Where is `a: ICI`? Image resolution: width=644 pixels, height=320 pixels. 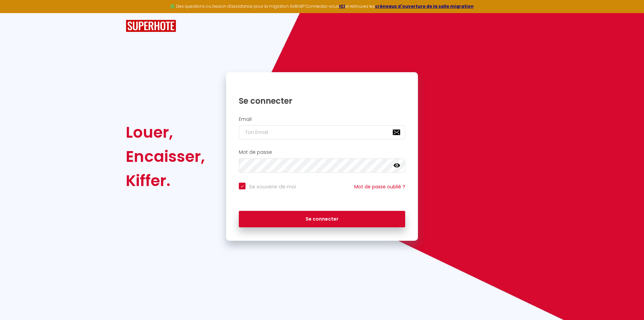
a: ICI is located at coordinates (342, 6).